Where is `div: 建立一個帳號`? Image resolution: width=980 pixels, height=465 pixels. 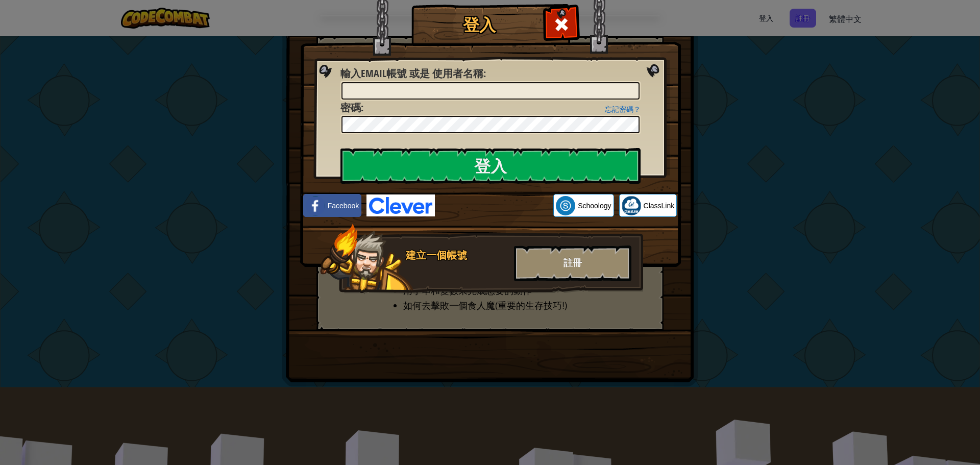
div: 建立一個帳號 is located at coordinates (457, 255).